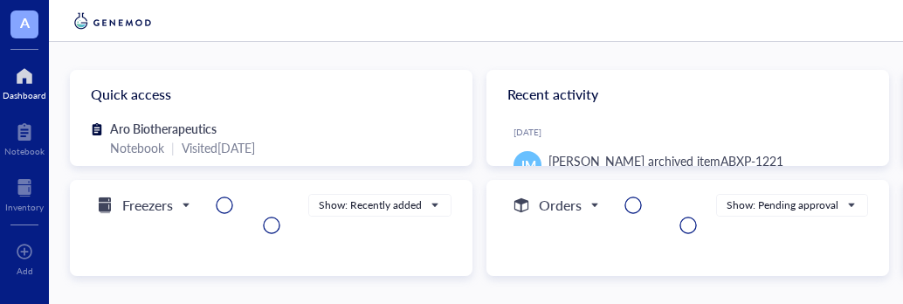 The image size is (903, 304). What do you see at coordinates (163, 128) in the screenshot?
I see `span: Aro Biotherapeutics` at bounding box center [163, 128].